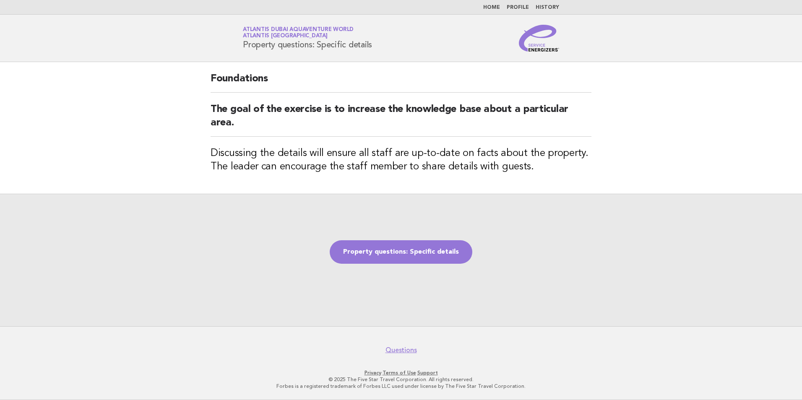 This screenshot has height=400, width=802. I want to click on a: Property questions: Specific details, so click(401, 252).